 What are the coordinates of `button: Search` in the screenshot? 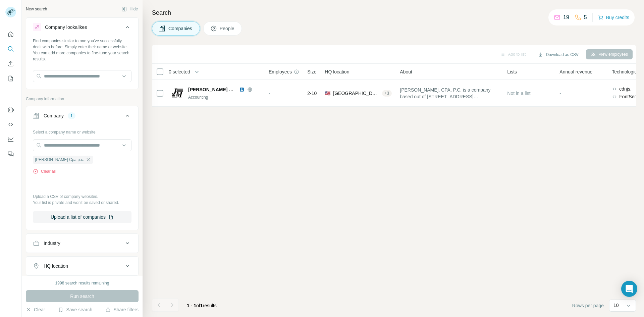 It's located at (11, 49).